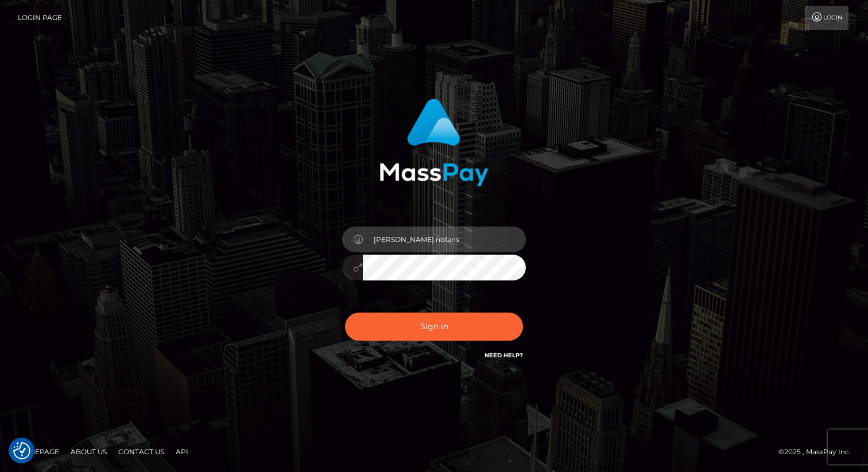 This screenshot has width=868, height=472. Describe the element at coordinates (38, 451) in the screenshot. I see `a: Homepage` at that location.